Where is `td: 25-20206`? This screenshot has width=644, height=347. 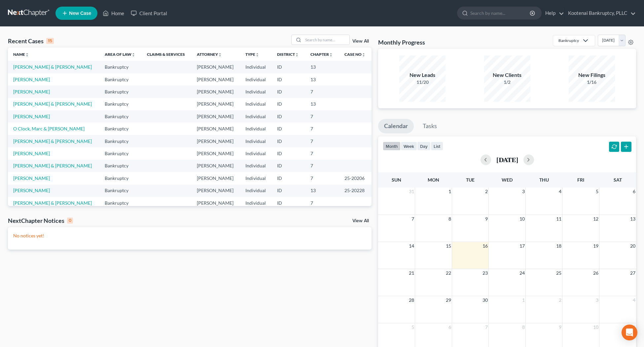
td: 25-20206 is located at coordinates (355, 178).